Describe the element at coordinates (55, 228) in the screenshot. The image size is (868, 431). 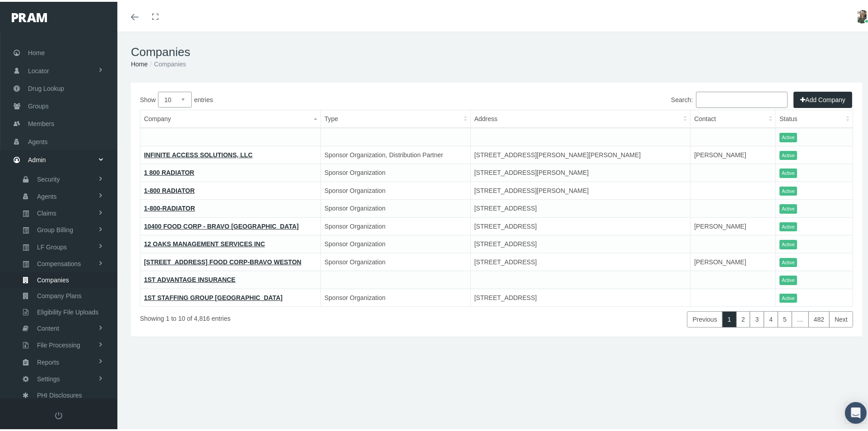
I see `span: Group Billing` at that location.